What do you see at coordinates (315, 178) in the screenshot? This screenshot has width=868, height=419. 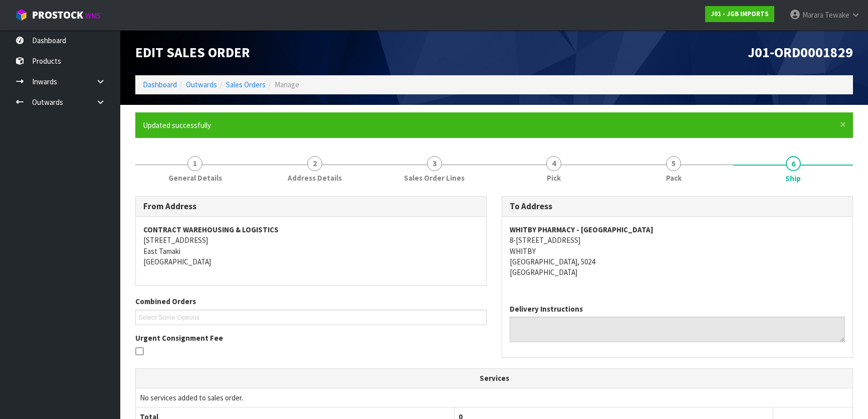 I see `span: Address Details` at bounding box center [315, 178].